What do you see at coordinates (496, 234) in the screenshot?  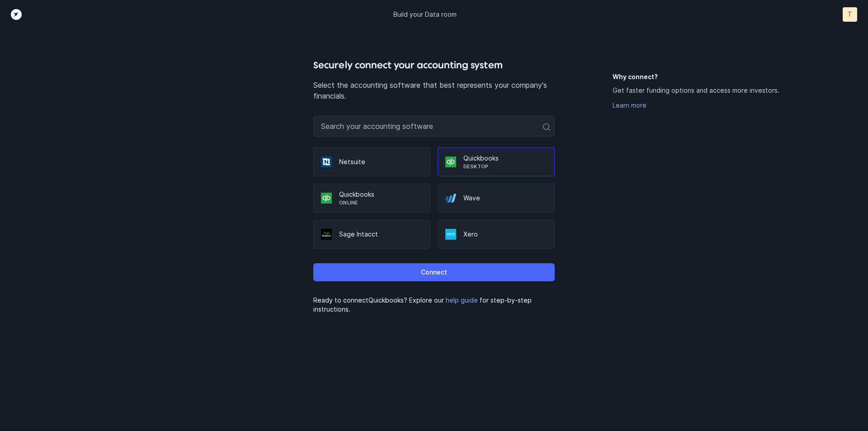 I see `div: Xero` at bounding box center [496, 234].